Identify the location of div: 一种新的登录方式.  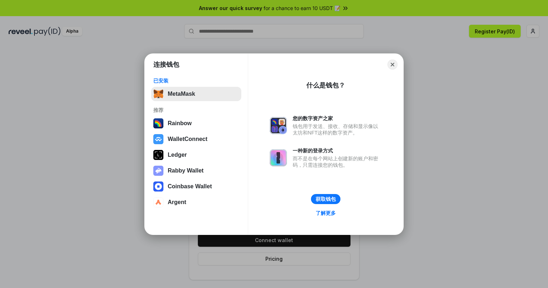
(337, 151).